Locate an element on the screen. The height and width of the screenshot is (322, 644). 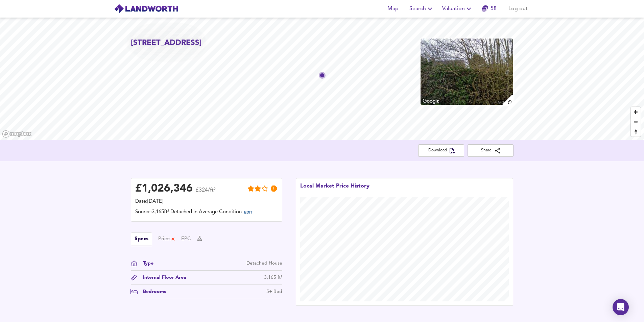
div: Bedrooms is located at coordinates (152, 292).